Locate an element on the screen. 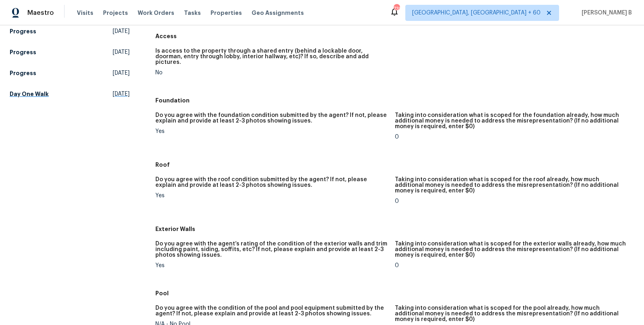 This screenshot has width=644, height=325. h5: Do you agree with the foundation condition submitted by the agent? If not, please explain and pro... is located at coordinates (271, 118).